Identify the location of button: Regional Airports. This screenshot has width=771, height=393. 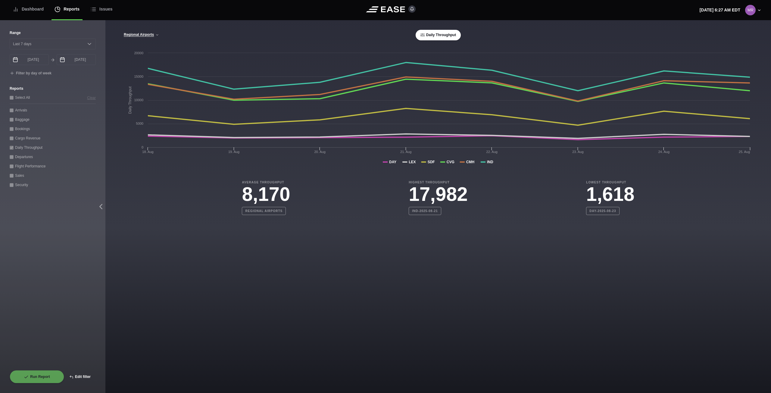
(141, 35).